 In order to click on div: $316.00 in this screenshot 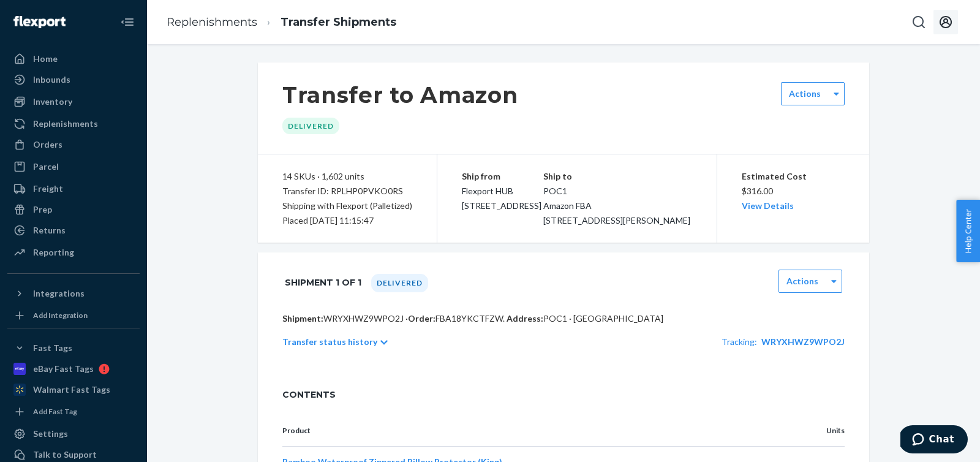, I will do `click(793, 191)`.